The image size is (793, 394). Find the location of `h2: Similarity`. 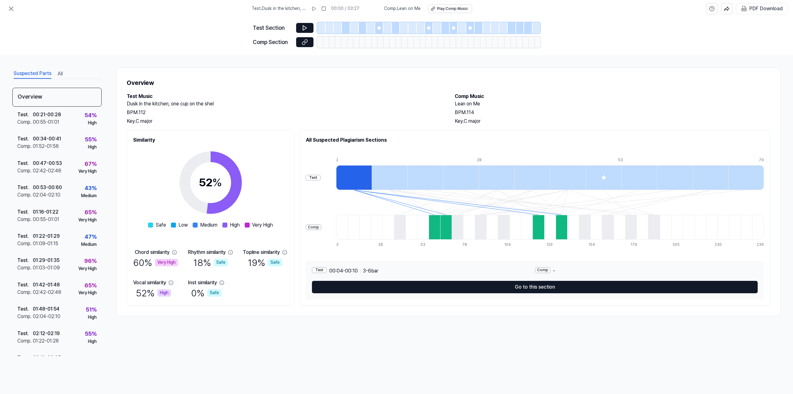

h2: Similarity is located at coordinates (210, 140).